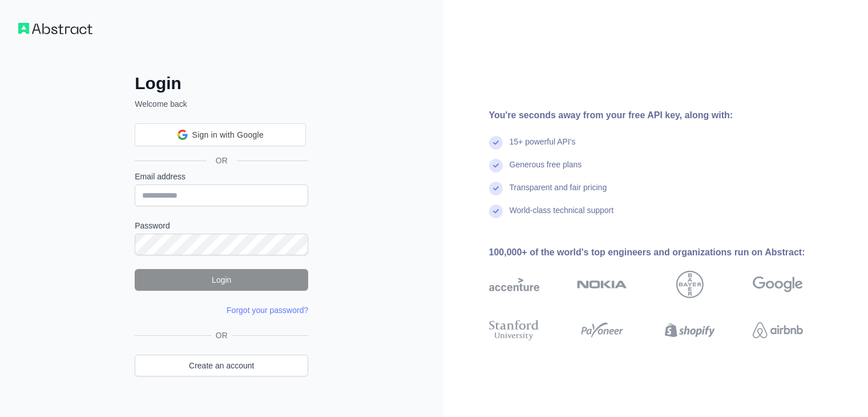 The image size is (868, 417). I want to click on div: Transparent and fair pricing, so click(559, 193).